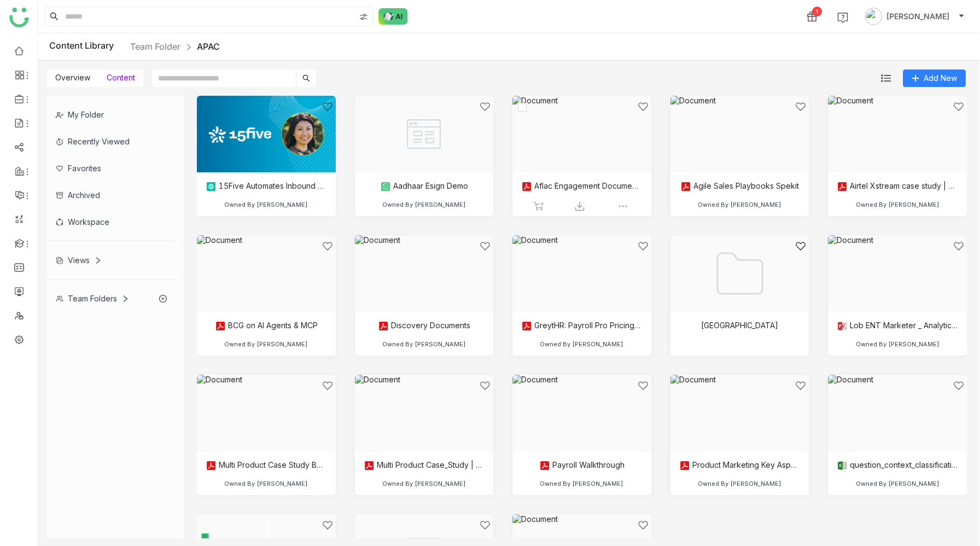 Image resolution: width=980 pixels, height=546 pixels. Describe the element at coordinates (424, 465) in the screenshot. I see `div: Multi Product Case_Study | Cherry Blow Dry Bar` at that location.